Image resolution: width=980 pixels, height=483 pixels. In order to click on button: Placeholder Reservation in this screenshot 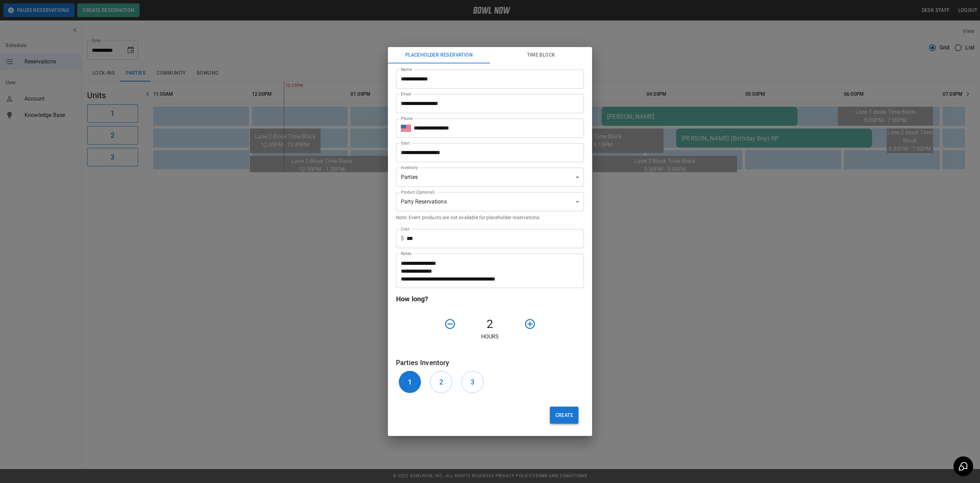, I will do `click(439, 55)`.